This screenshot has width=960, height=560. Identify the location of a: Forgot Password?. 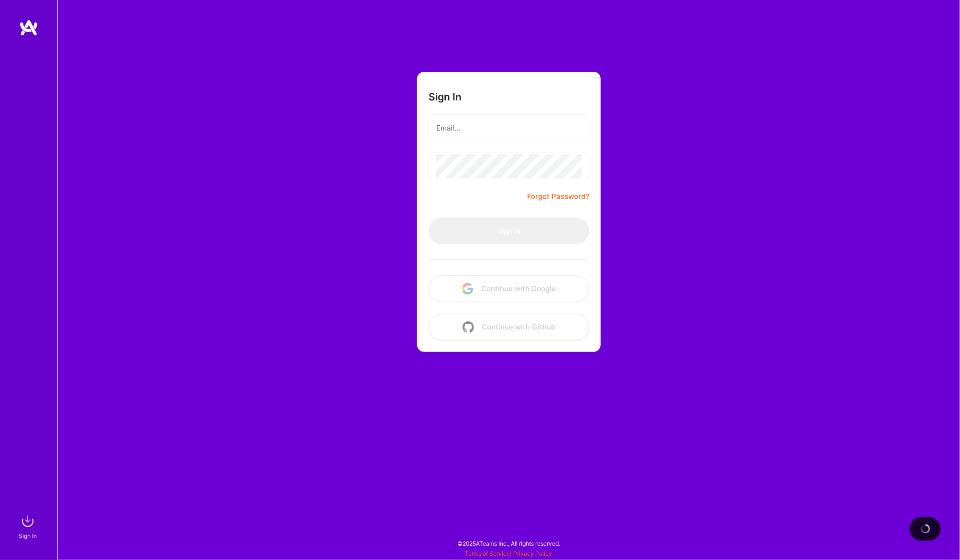
(558, 197).